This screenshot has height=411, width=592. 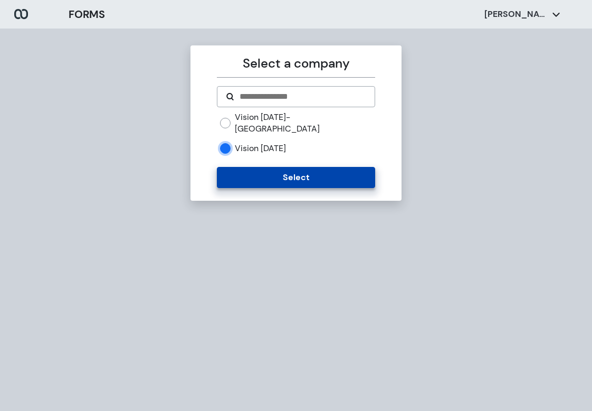 I want to click on h3: FORMS, so click(x=87, y=14).